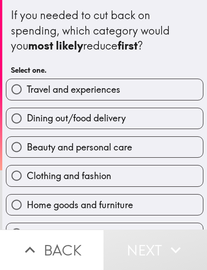  What do you see at coordinates (104, 70) in the screenshot?
I see `h6: Select one.` at bounding box center [104, 70].